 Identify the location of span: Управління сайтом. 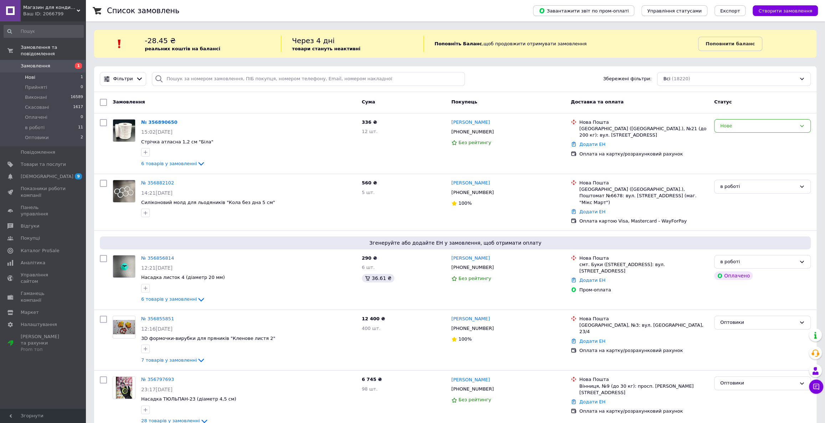
(43, 278).